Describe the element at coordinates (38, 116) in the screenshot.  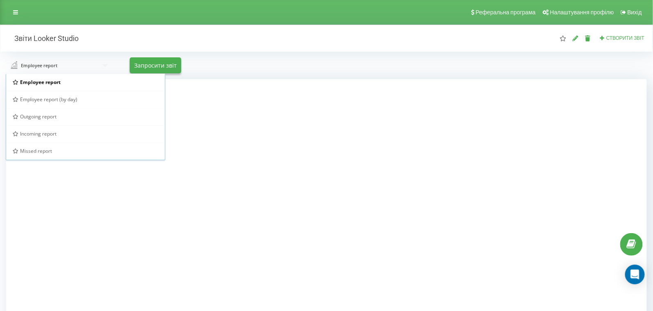
I see `span: Outgoing report` at that location.